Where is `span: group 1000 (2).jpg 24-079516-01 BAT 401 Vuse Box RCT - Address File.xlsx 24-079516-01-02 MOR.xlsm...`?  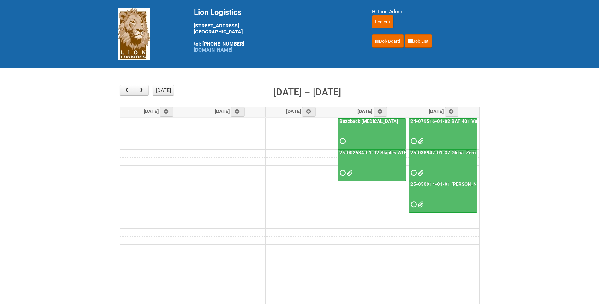
span: group 1000 (2).jpg 24-079516-01 BAT 401 Vuse Box RCT - Address File.xlsx 24-079516-01-02 MOR.xlsm... is located at coordinates (420, 141).